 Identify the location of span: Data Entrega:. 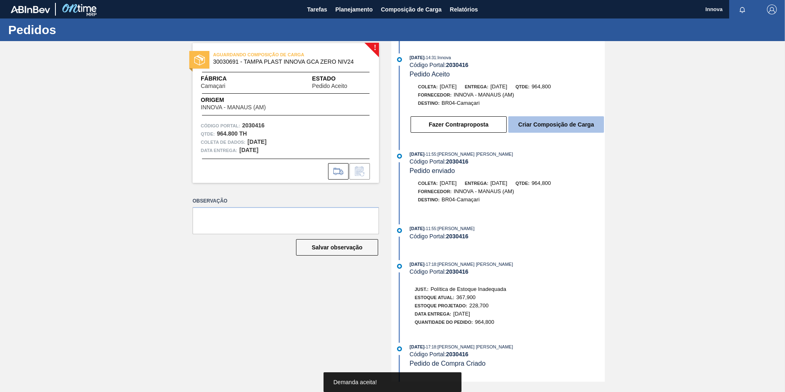
(433, 314).